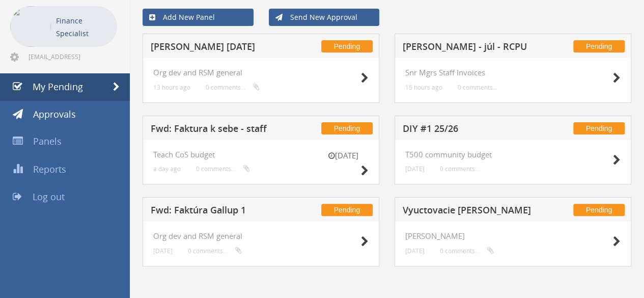  I want to click on small: 13 hours ago, so click(172, 87).